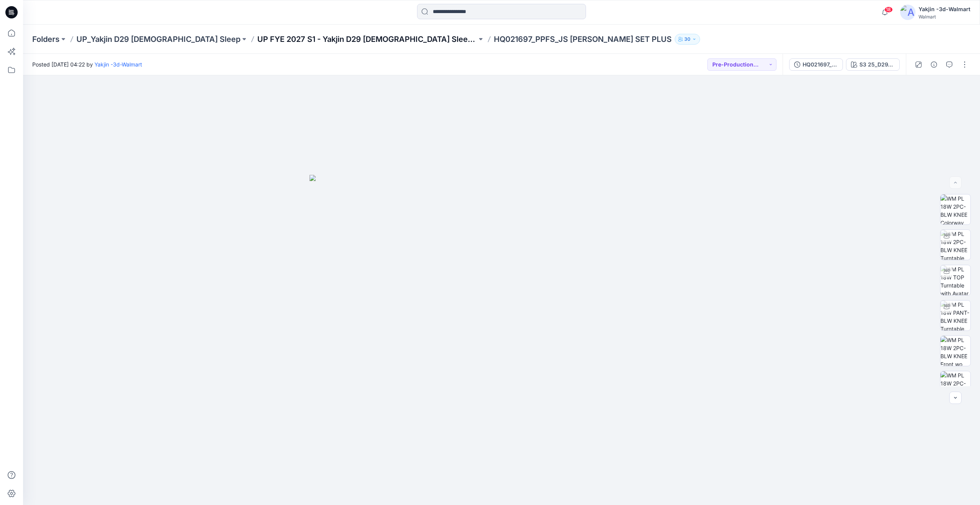 The height and width of the screenshot is (505, 980). What do you see at coordinates (955, 315) in the screenshot?
I see `img: WM PL 18W PANT-BLW KNEE Turntable with Avatar` at bounding box center [955, 315].